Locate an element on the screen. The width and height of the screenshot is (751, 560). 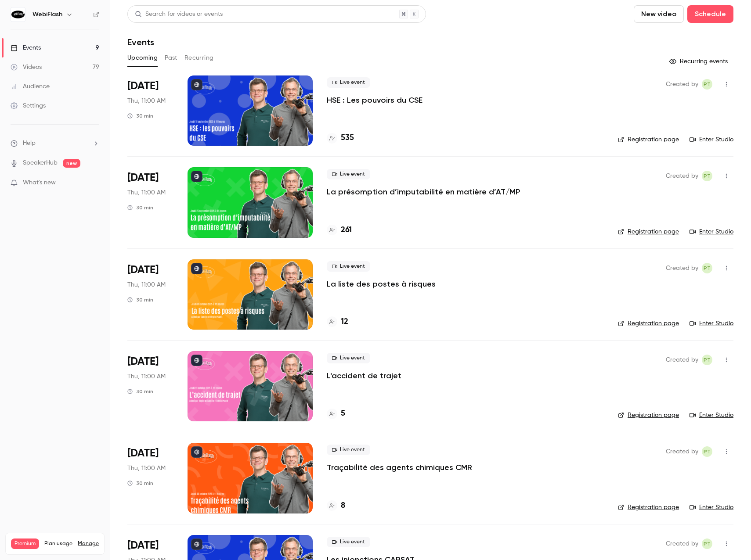
p: La présomption d’imputabilité en matière d’AT/MP is located at coordinates (423, 192).